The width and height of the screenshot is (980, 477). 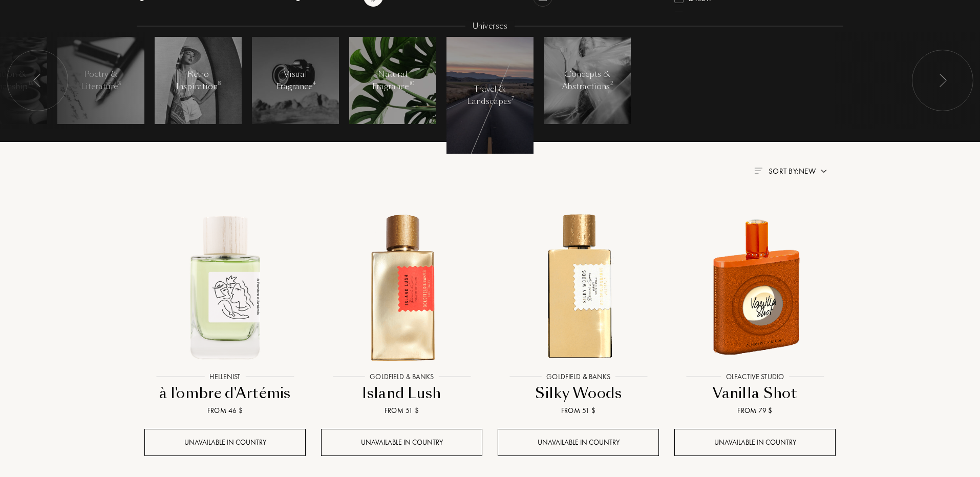 I want to click on div: From 79 $, so click(x=755, y=410).